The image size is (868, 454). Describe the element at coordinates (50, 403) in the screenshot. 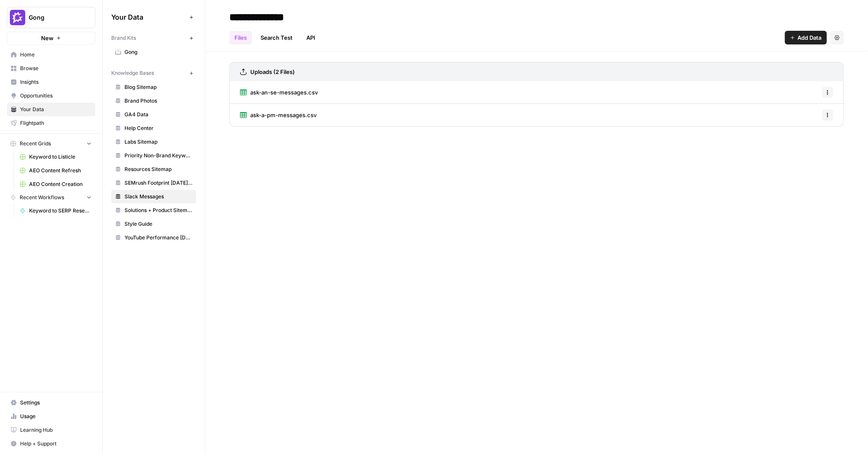

I see `a: Settings` at that location.